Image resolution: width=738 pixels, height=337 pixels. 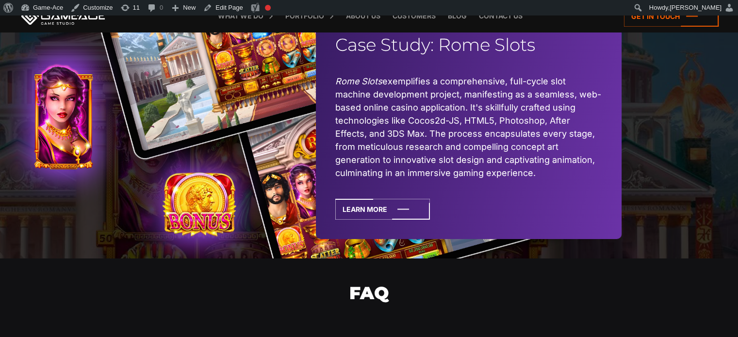 I want to click on a: Get in touch, so click(x=671, y=16).